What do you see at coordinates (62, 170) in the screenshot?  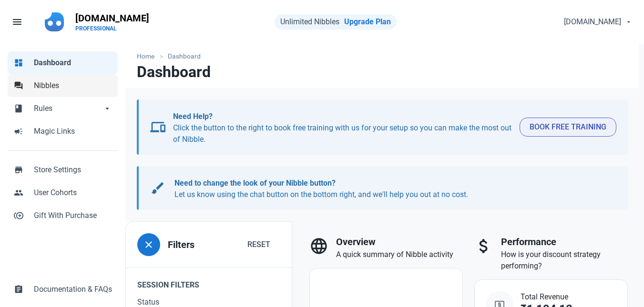 I see `a: storeStore Settings` at bounding box center [62, 170].